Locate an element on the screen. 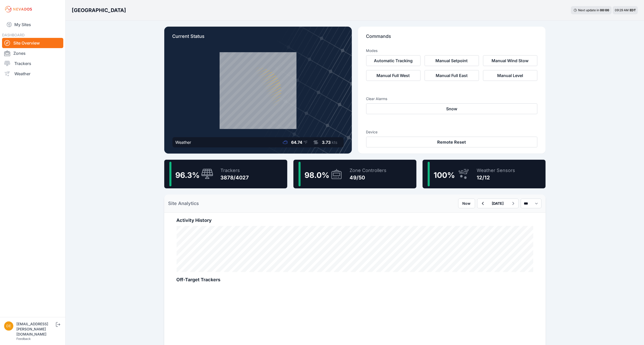 This screenshot has height=345, width=644. div: Weather is located at coordinates (183, 142).